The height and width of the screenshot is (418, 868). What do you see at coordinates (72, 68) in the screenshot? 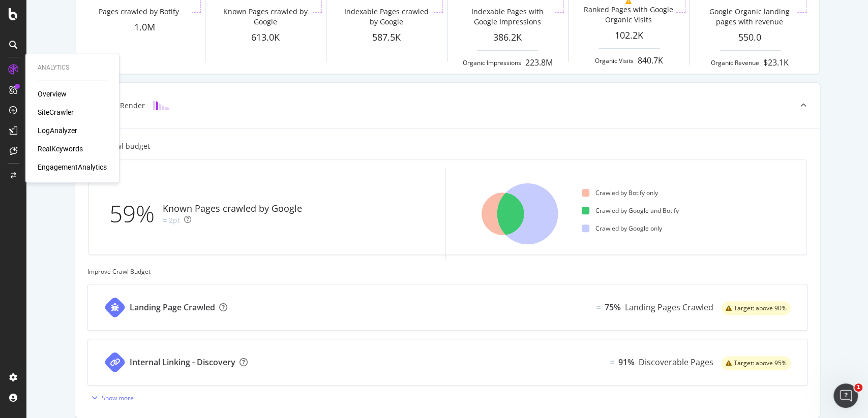
I see `div: Analytics` at bounding box center [72, 68].